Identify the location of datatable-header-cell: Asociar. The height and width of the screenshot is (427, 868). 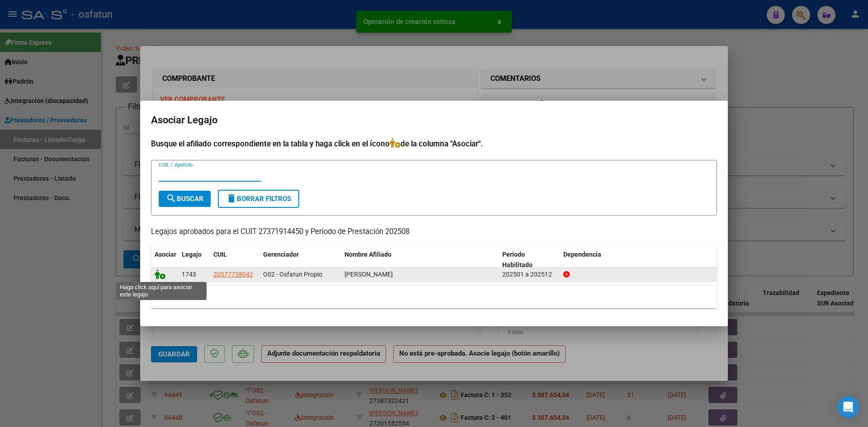
(165, 260).